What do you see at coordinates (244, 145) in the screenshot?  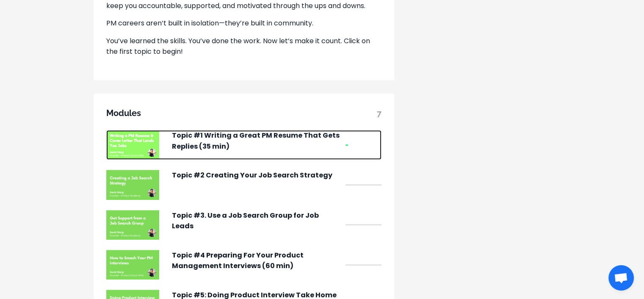 I see `a: Topic #1 Writing a Great PM Resume That Gets Replies (35 min)` at bounding box center [244, 145].